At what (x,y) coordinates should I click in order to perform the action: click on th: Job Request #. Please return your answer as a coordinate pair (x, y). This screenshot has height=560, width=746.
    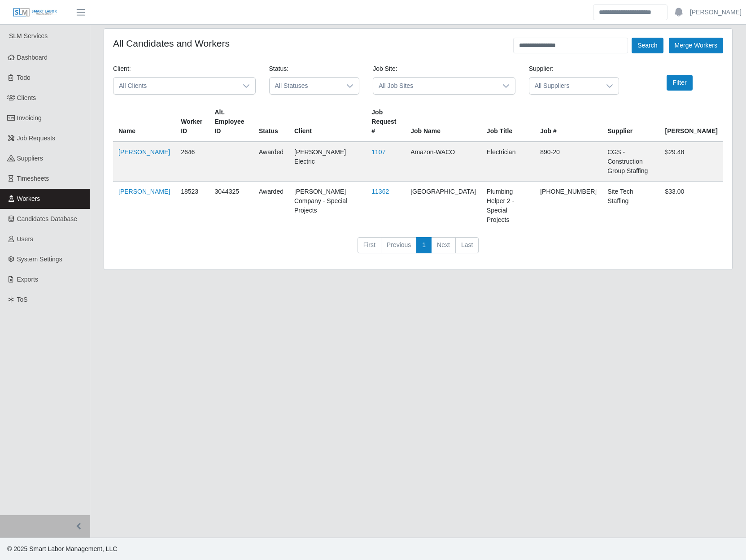
    Looking at the image, I should click on (385, 122).